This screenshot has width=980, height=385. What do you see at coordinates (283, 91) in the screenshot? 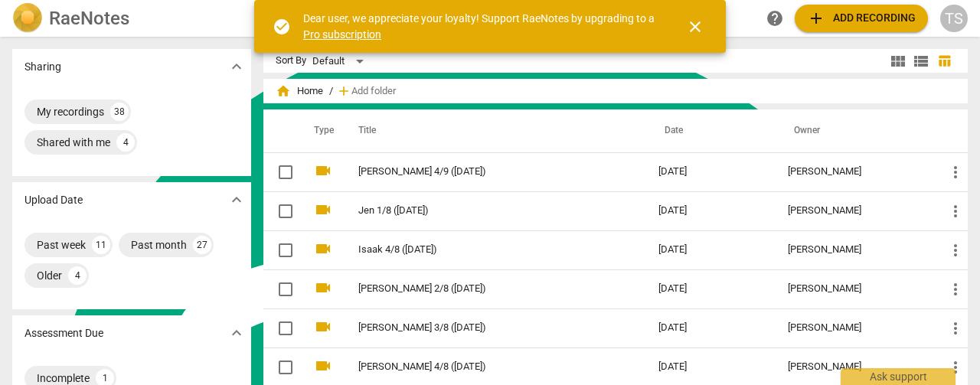
I see `span: home` at bounding box center [283, 91].